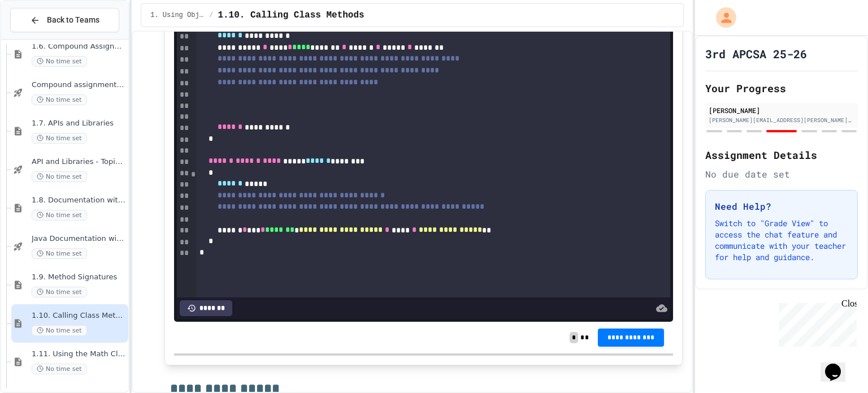 Image resolution: width=868 pixels, height=393 pixels. I want to click on span: Java Documentation with Comments - Topic 1.8, so click(79, 239).